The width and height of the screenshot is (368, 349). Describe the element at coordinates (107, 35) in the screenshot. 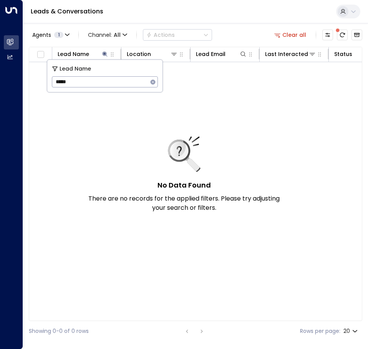

I see `button: Channel:All` at that location.